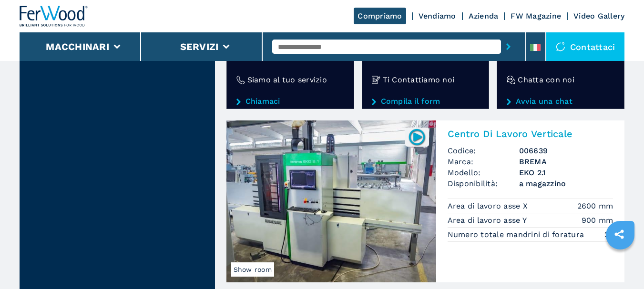 This screenshot has width=644, height=289. Describe the element at coordinates (566, 172) in the screenshot. I see `h3: EKO 2.1` at that location.